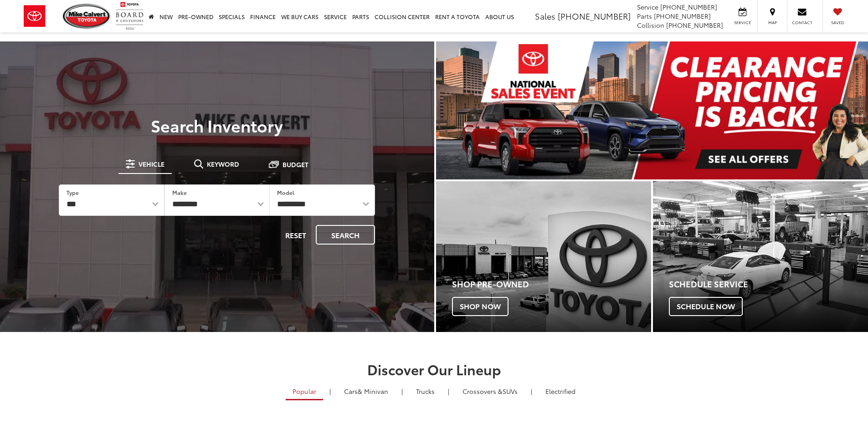  What do you see at coordinates (802, 22) in the screenshot?
I see `span: Contact` at bounding box center [802, 22].